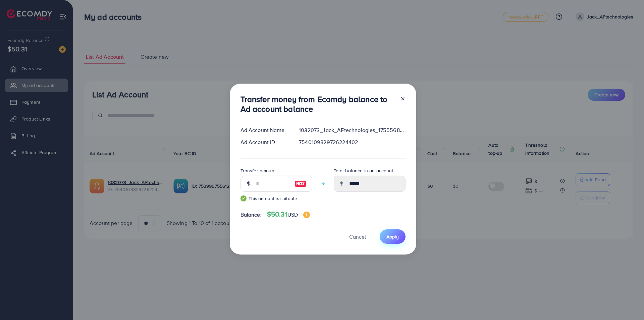 The image size is (644, 320). What do you see at coordinates (264, 142) in the screenshot?
I see `div: Ad Account ID` at bounding box center [264, 142].